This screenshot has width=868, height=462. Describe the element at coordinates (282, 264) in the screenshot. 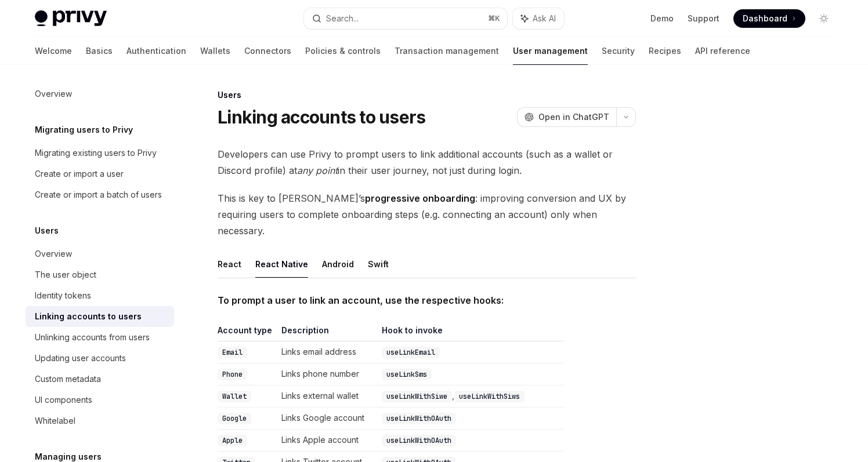

I see `button: React Native` at that location.